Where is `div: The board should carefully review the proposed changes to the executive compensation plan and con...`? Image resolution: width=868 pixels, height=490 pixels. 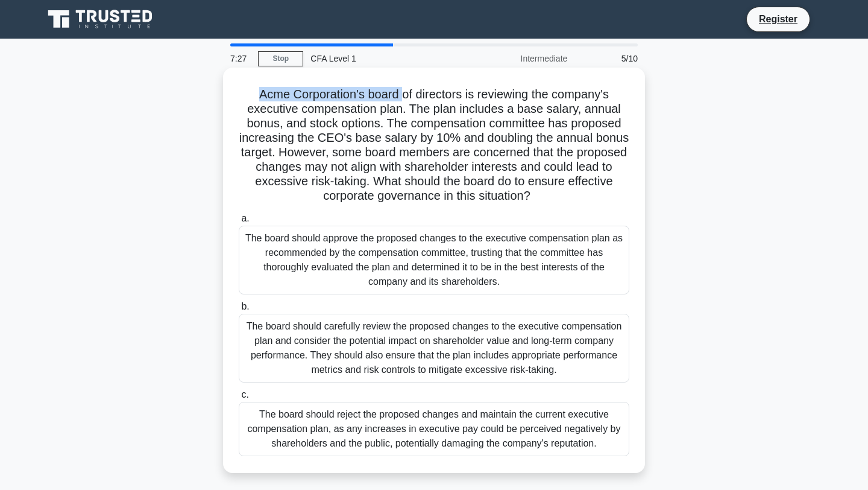 div: The board should carefully review the proposed changes to the executive compensation plan and con... is located at coordinates (434, 348).